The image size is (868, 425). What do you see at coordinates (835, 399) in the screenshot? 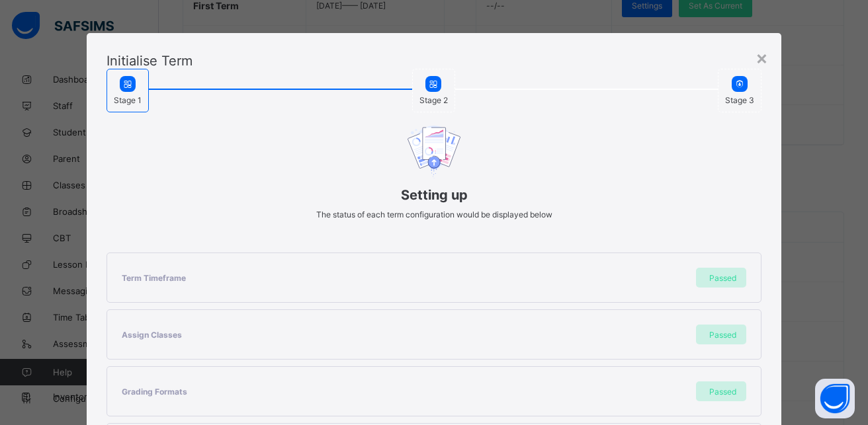
I see `button: Open asap` at bounding box center [835, 399].